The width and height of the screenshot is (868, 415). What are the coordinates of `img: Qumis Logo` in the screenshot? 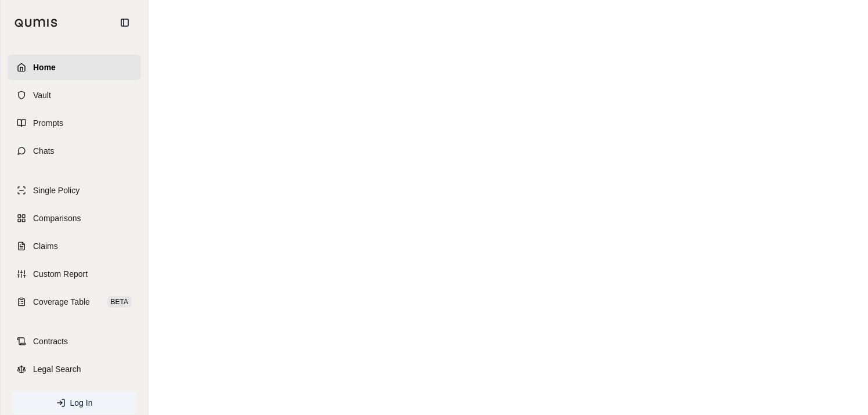 It's located at (36, 22).